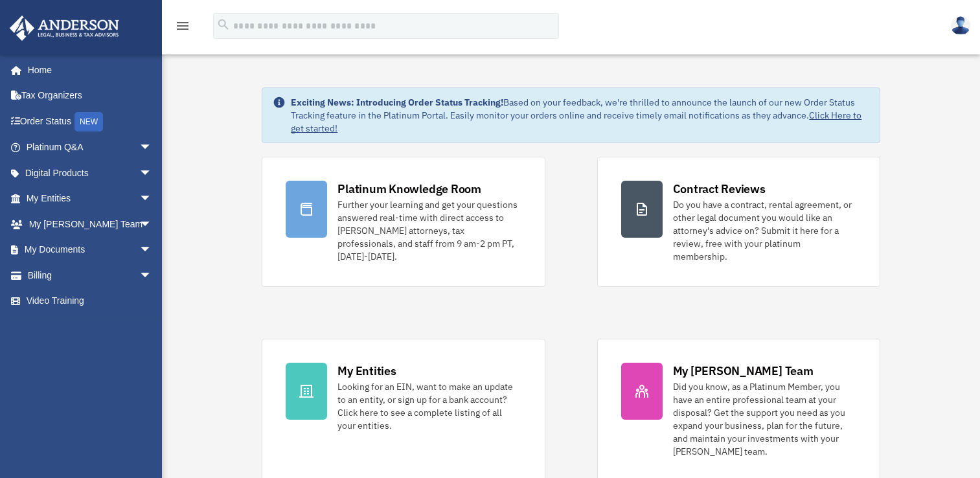 The height and width of the screenshot is (478, 980). Describe the element at coordinates (90, 276) in the screenshot. I see `a: Billingarrow_drop_down` at that location.